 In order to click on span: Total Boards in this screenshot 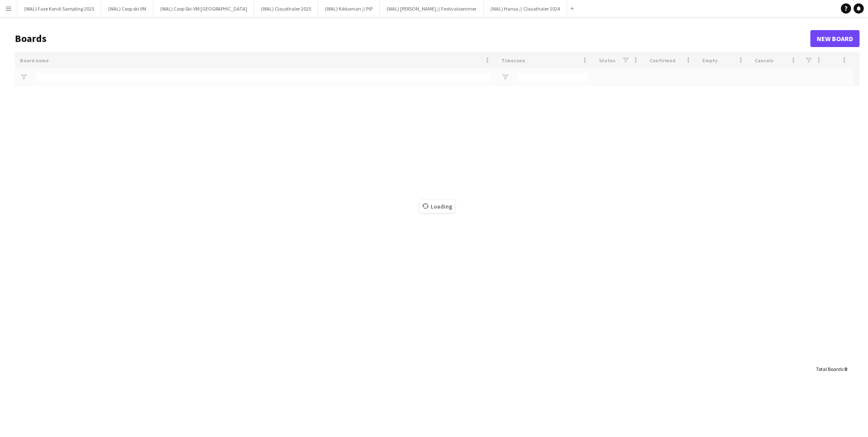, I will do `click(829, 368)`.